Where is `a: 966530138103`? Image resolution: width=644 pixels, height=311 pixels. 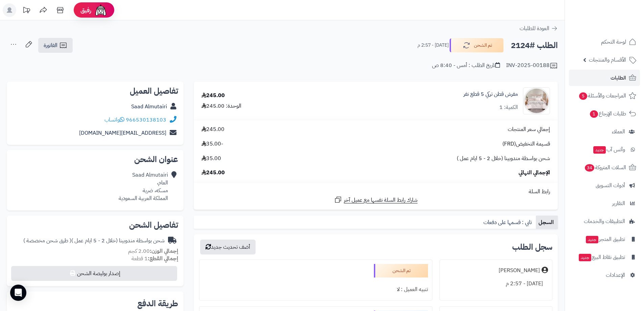
a: 966530138103 is located at coordinates (146, 120).